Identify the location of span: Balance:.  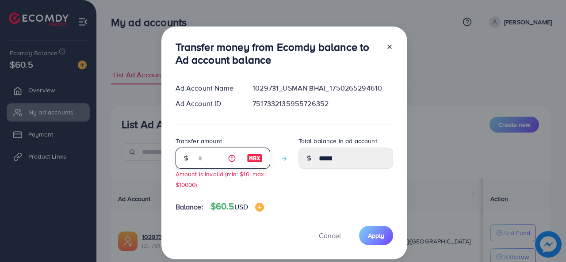
(189, 207).